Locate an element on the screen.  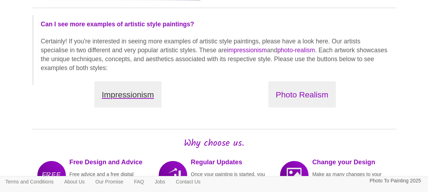
a: photo-realism is located at coordinates (296, 50).